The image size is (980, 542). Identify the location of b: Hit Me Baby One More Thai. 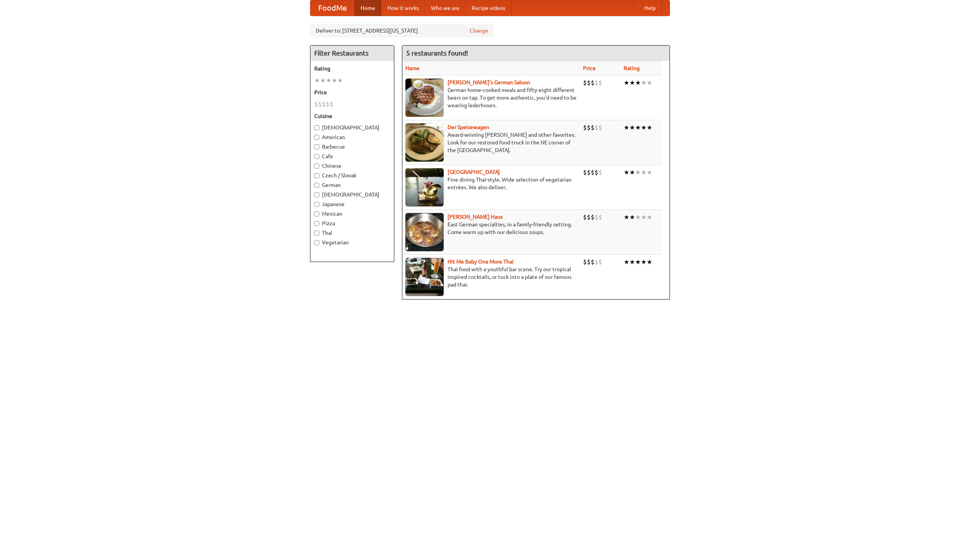
(480, 261).